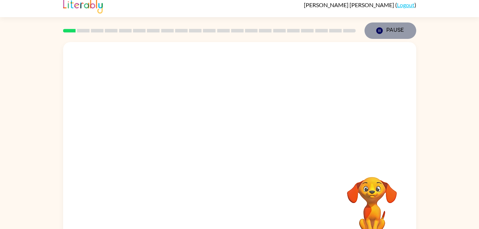 The height and width of the screenshot is (229, 479). Describe the element at coordinates (405, 5) in the screenshot. I see `a: Logout` at that location.